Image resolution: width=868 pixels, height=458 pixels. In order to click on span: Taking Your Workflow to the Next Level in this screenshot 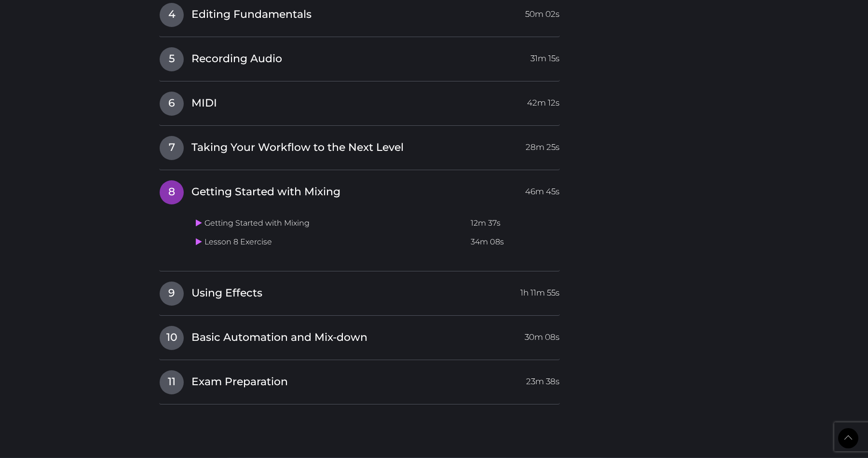, I will do `click(297, 148)`.